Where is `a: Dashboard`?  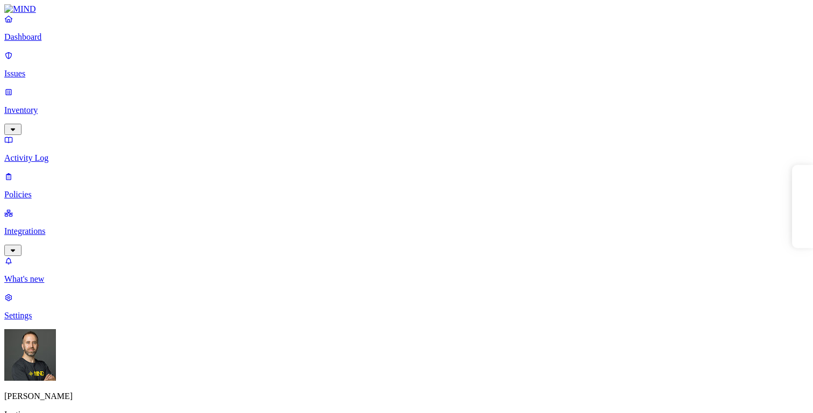 a: Dashboard is located at coordinates (407, 28).